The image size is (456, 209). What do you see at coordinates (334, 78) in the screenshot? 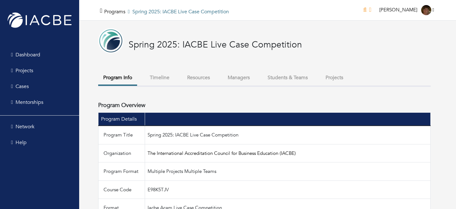
I see `button: Projects` at bounding box center [334, 78].